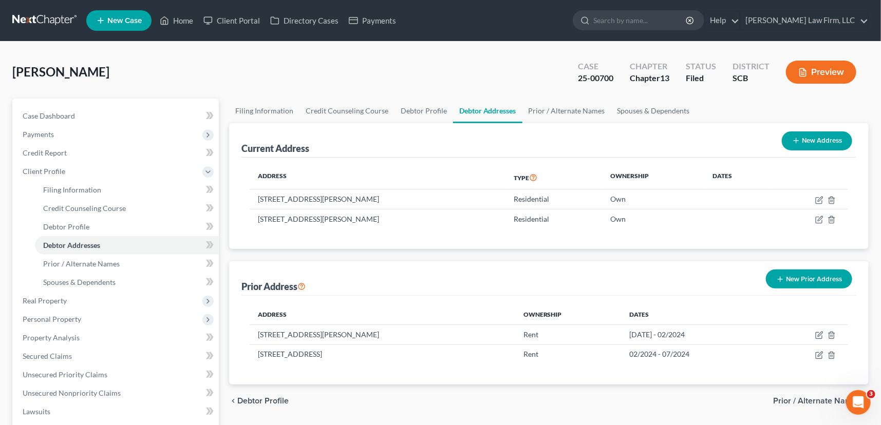 The height and width of the screenshot is (425, 881). Describe the element at coordinates (233, 401) in the screenshot. I see `i: chevron_left` at that location.